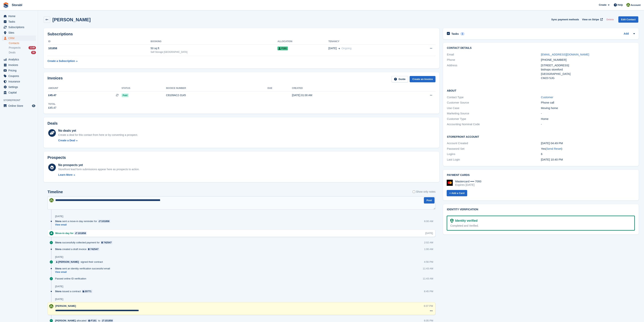  I want to click on span: Storefront, so click(21, 100).